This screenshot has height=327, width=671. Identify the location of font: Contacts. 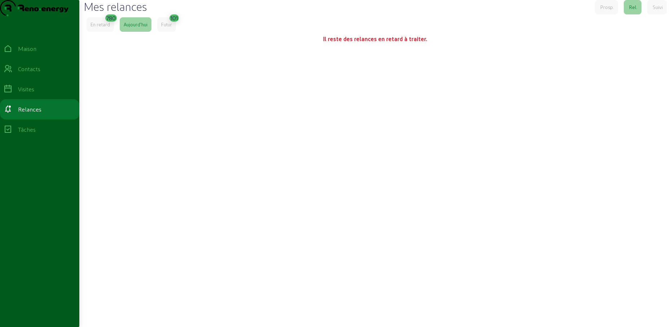
(29, 69).